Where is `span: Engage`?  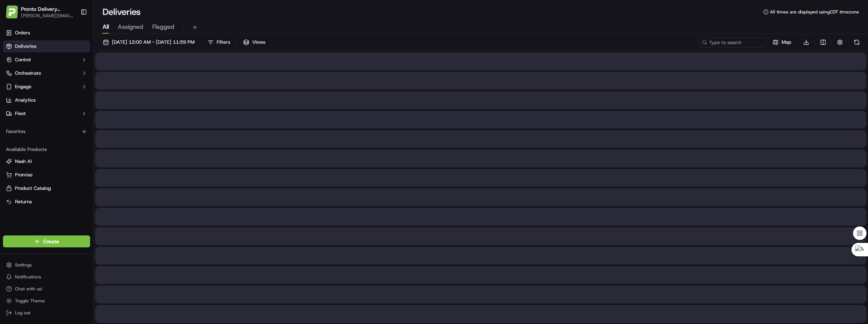
span: Engage is located at coordinates (23, 86).